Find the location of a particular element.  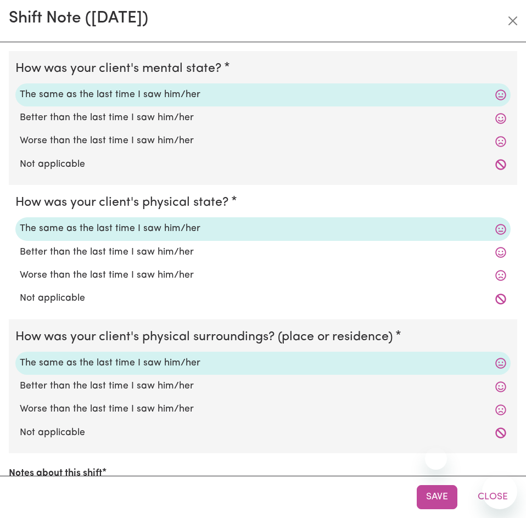

legend: How was your client's physical surroundings? (place or residence) is located at coordinates (206, 338).